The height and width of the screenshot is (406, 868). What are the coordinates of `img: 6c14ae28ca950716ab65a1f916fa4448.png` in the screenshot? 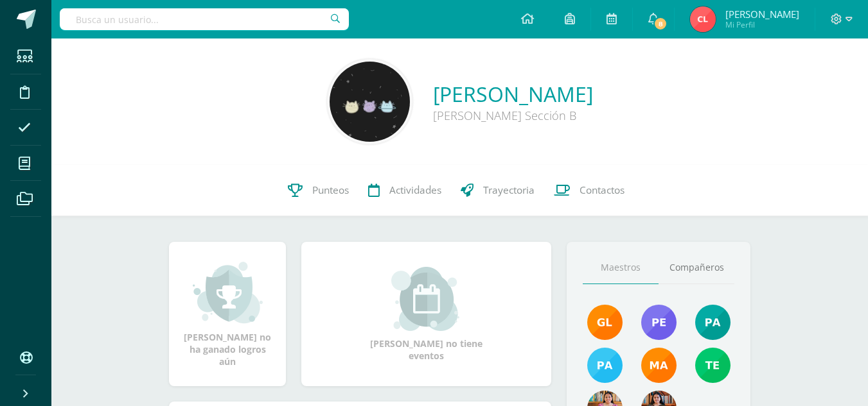 It's located at (703, 20).